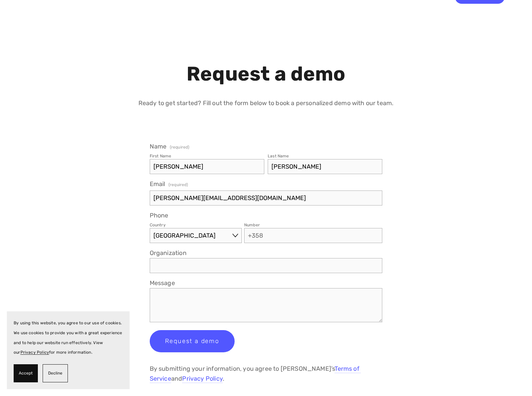  Describe the element at coordinates (55, 373) in the screenshot. I see `span: Decline` at that location.